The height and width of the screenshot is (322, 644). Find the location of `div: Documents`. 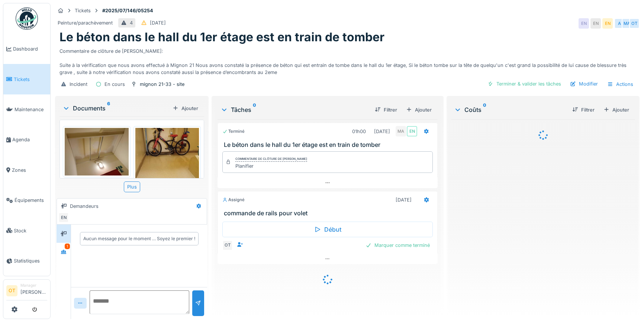

div: Documents is located at coordinates (116, 108).